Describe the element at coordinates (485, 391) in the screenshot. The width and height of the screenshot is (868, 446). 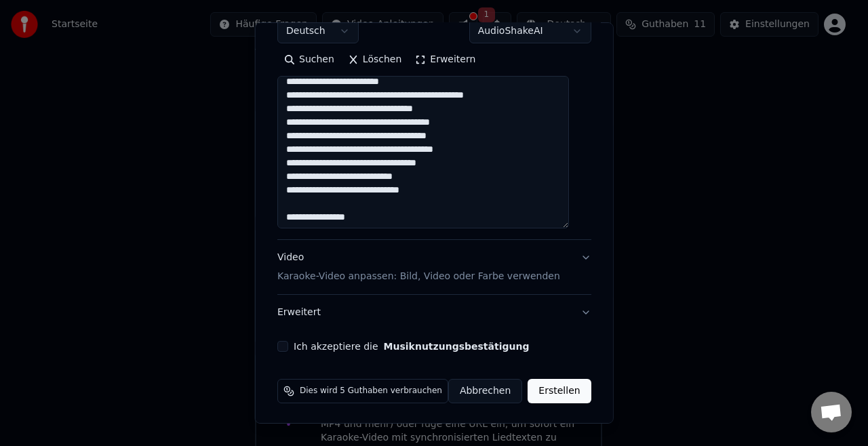
I see `button: Abbrechen` at that location.